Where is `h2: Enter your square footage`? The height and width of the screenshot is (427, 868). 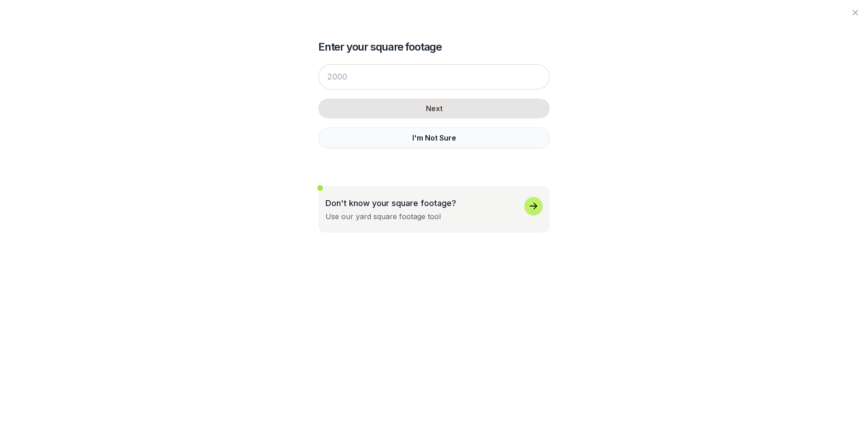
h2: Enter your square footage is located at coordinates (434, 47).